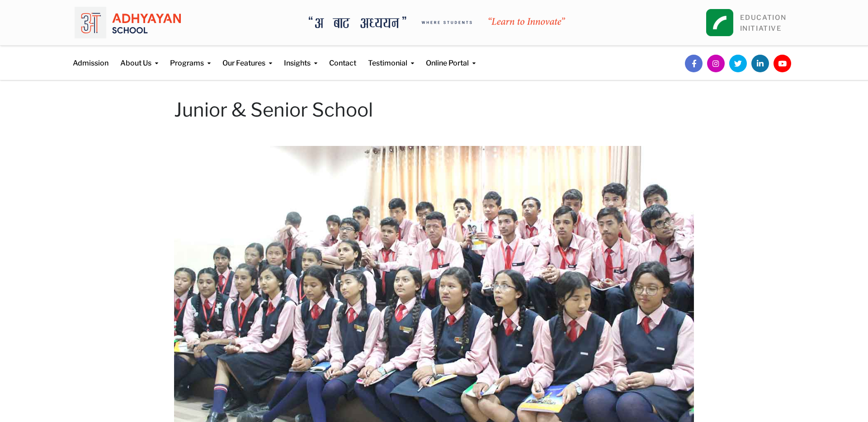  What do you see at coordinates (191, 57) in the screenshot?
I see `a: Programs` at bounding box center [191, 57].